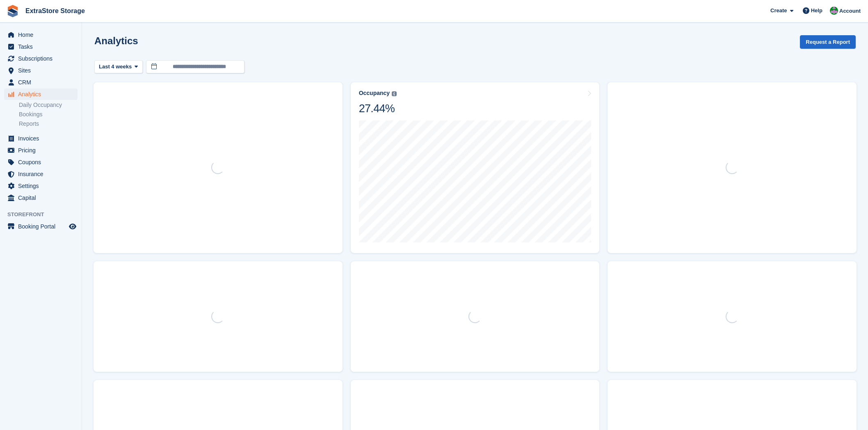 This screenshot has height=430, width=868. Describe the element at coordinates (116, 40) in the screenshot. I see `h2: Analytics` at that location.